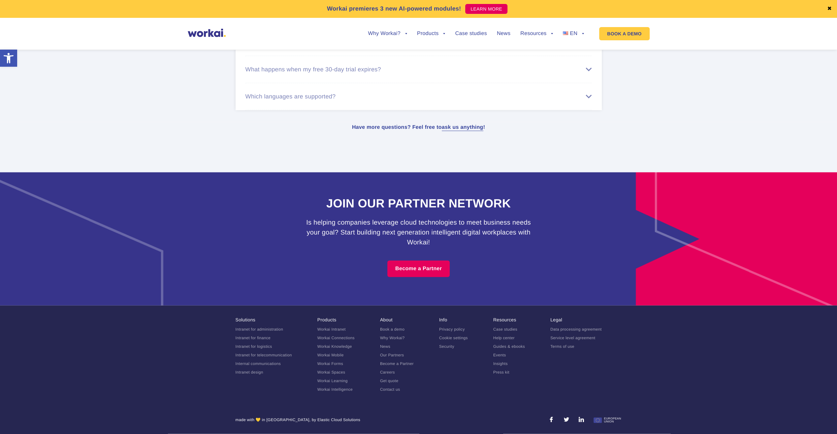  Describe the element at coordinates (386, 319) in the screenshot. I see `a: About` at that location.